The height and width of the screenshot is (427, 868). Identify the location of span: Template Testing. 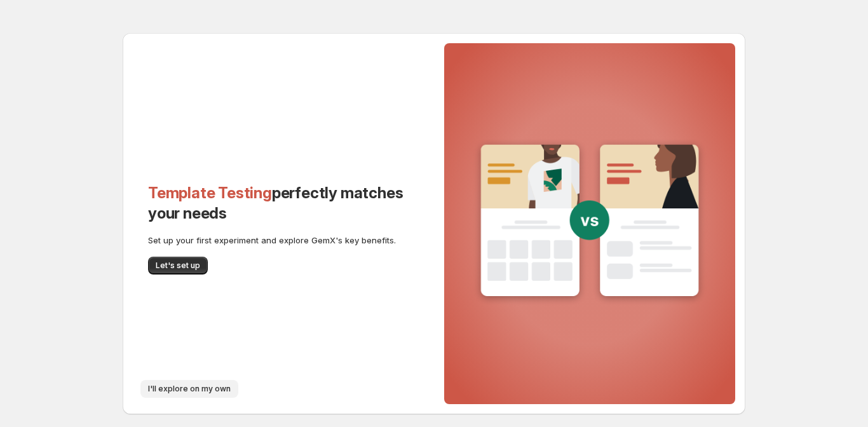
(210, 193).